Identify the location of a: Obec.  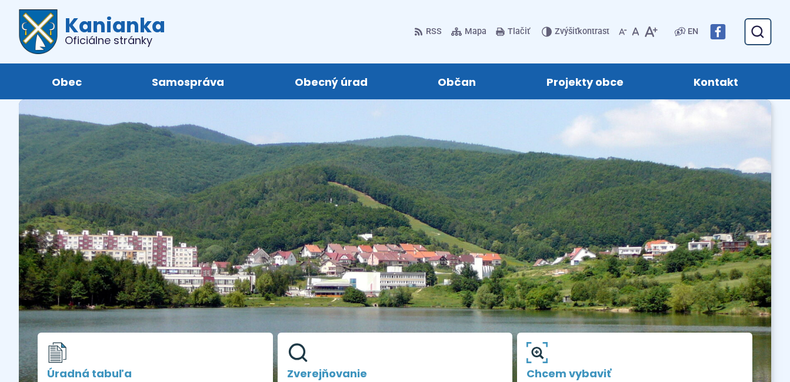
(66, 81).